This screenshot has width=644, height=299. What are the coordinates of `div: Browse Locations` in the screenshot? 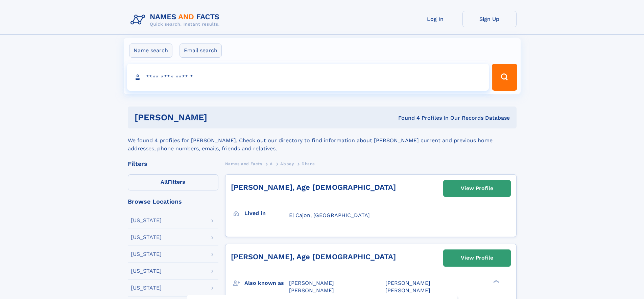 It's located at (173, 202).